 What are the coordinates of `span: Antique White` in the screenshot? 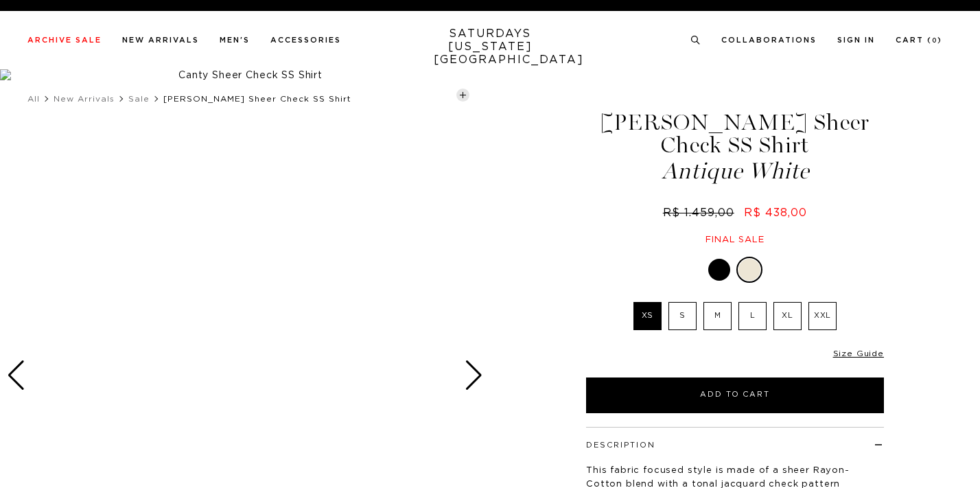 It's located at (735, 171).